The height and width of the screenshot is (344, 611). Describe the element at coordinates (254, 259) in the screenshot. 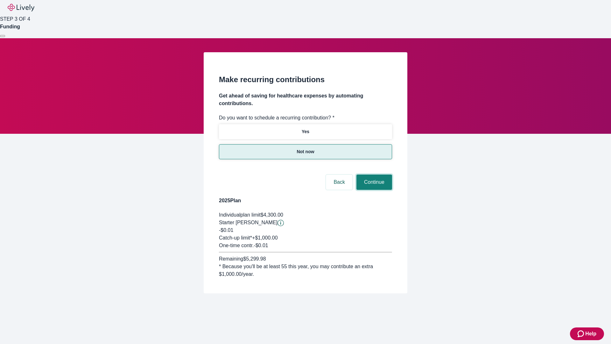

I see `span: $5,299.98` at that location.